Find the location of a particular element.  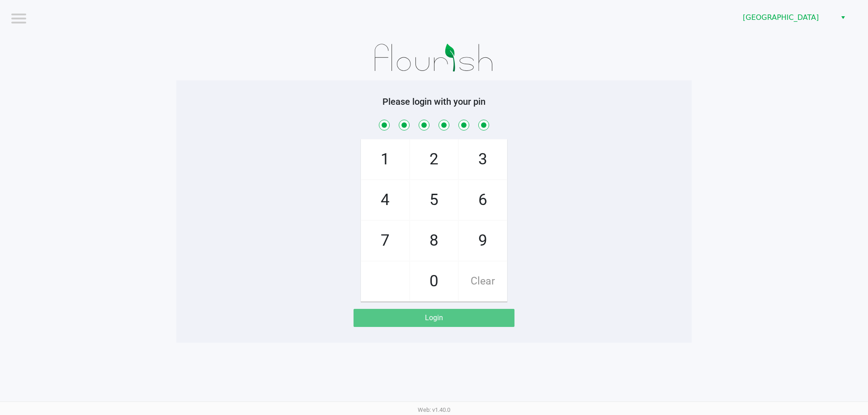

span: 9 is located at coordinates (483, 241).